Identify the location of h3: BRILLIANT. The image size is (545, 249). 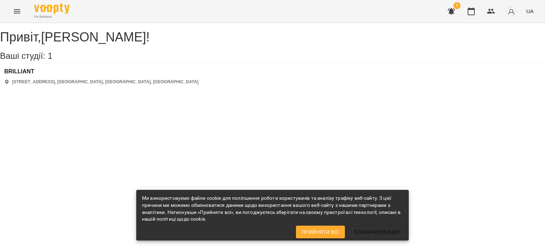
(101, 72).